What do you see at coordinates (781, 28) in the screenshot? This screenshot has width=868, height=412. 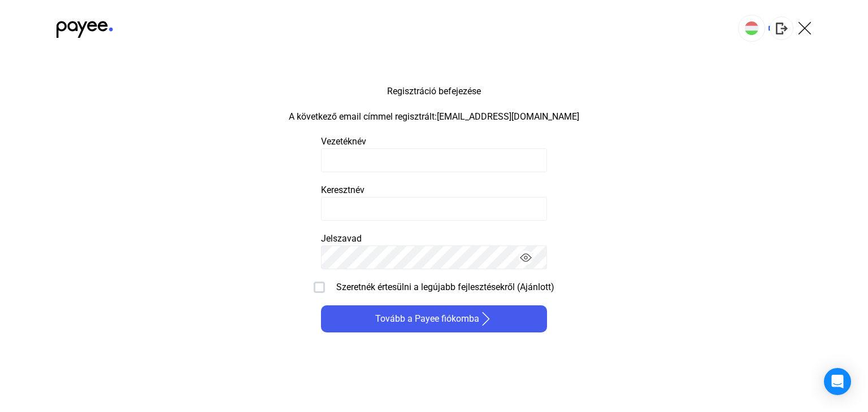 I see `img: kijelentkezés-szürke` at bounding box center [781, 28].